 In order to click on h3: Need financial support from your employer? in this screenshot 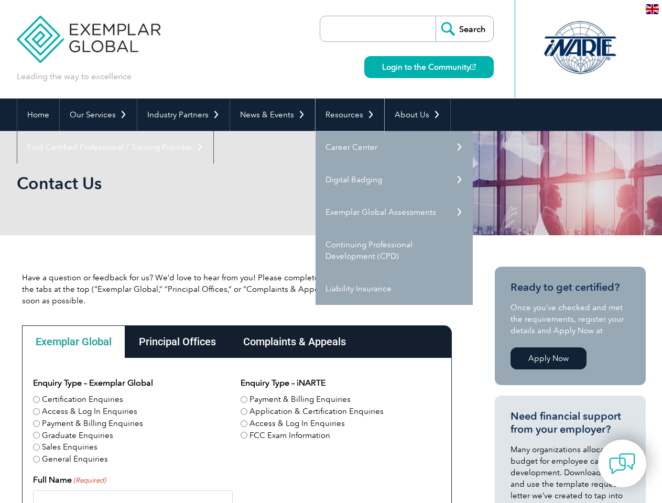, I will do `click(570, 423)`.